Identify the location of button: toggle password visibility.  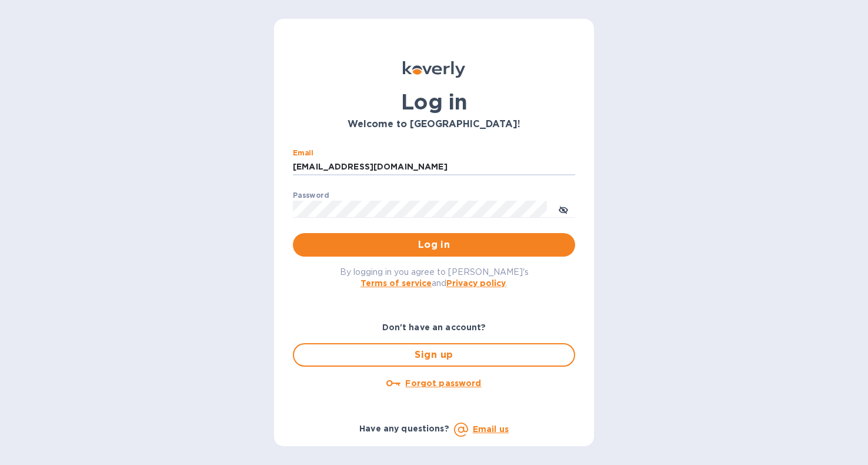
(564, 209).